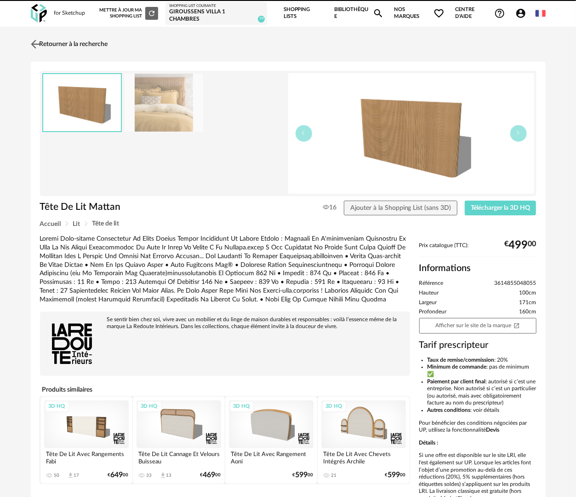 This screenshot has height=497, width=576. Describe the element at coordinates (528, 303) in the screenshot. I see `span: 171cm` at that location.